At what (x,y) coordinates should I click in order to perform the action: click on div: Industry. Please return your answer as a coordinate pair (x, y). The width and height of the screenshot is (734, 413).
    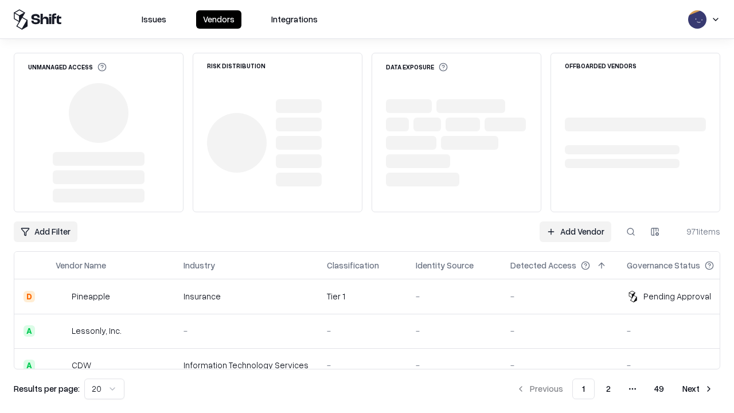
    Looking at the image, I should click on (199, 265).